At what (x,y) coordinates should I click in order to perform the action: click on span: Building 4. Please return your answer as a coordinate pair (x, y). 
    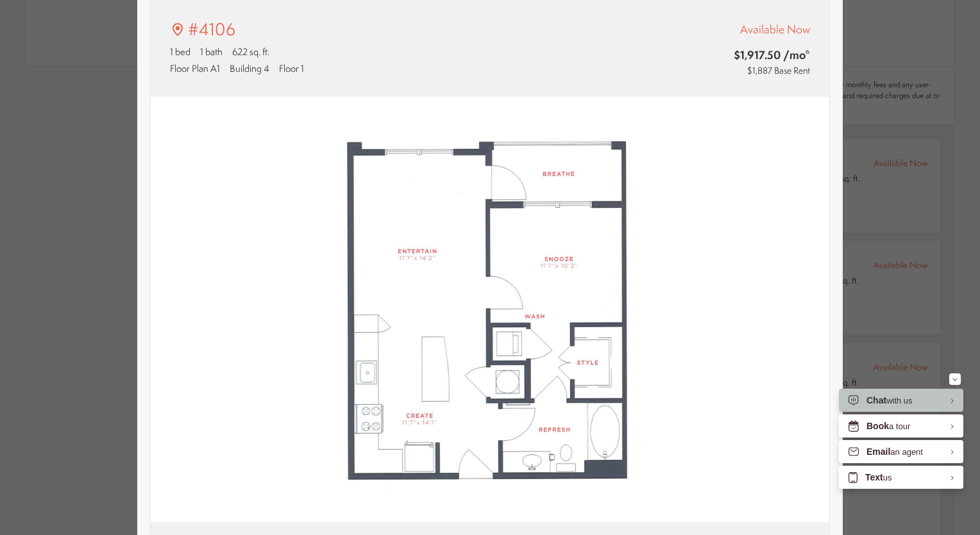
    Looking at the image, I should click on (250, 68).